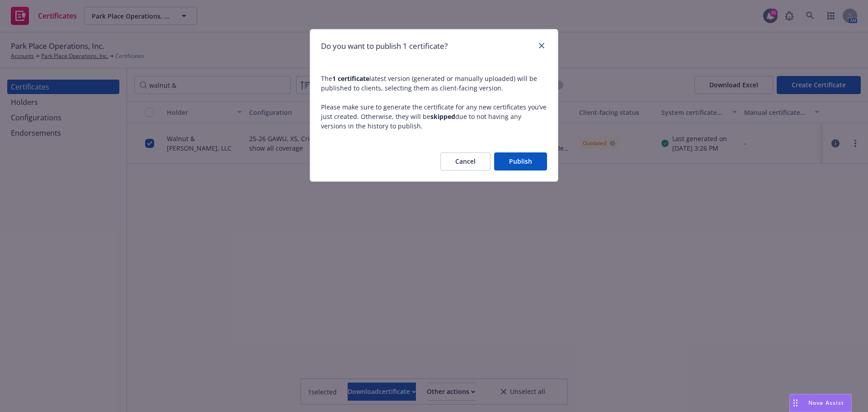 This screenshot has width=868, height=412. I want to click on b: skipped, so click(442, 116).